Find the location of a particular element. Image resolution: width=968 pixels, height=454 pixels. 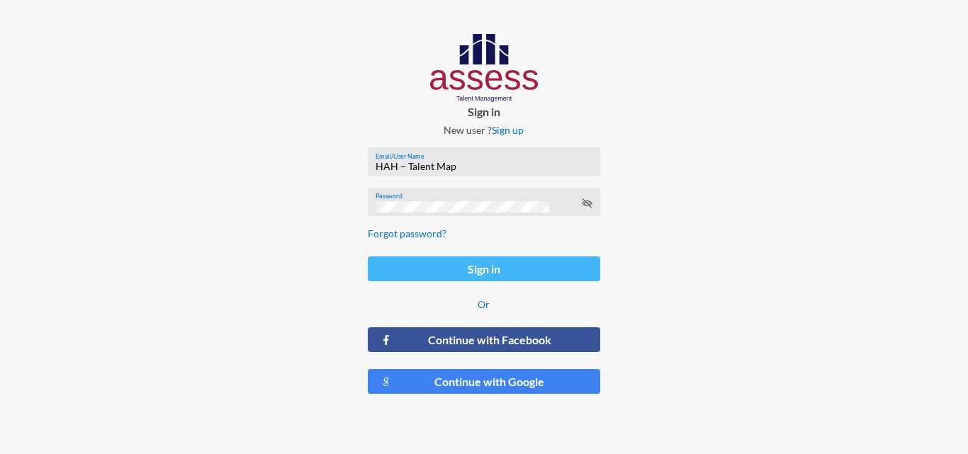

a: Forgot password? is located at coordinates (407, 233).